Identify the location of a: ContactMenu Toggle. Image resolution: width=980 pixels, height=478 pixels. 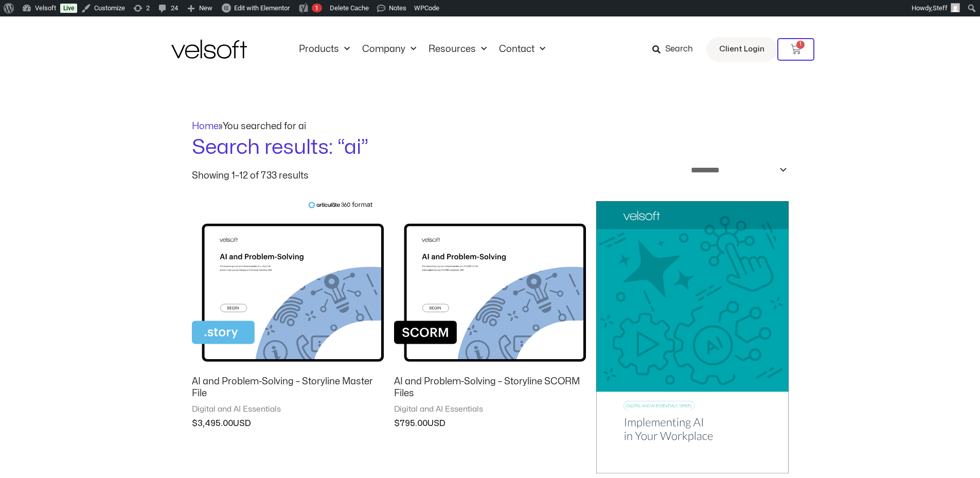
(522, 50).